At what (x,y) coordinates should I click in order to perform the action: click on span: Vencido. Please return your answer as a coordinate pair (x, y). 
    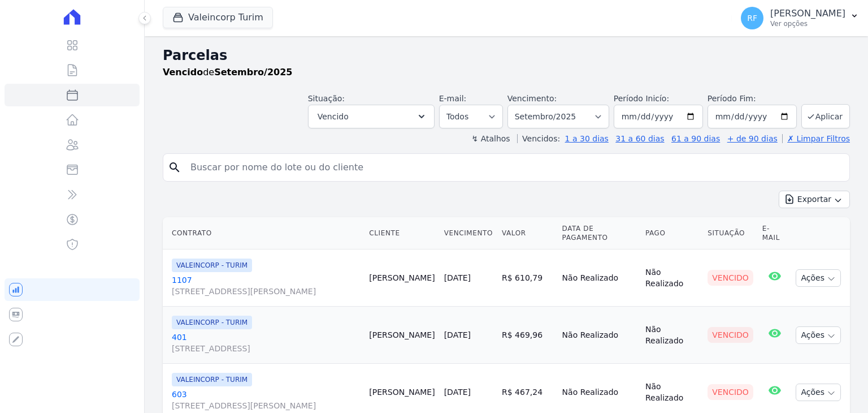
    Looking at the image, I should click on (333, 117).